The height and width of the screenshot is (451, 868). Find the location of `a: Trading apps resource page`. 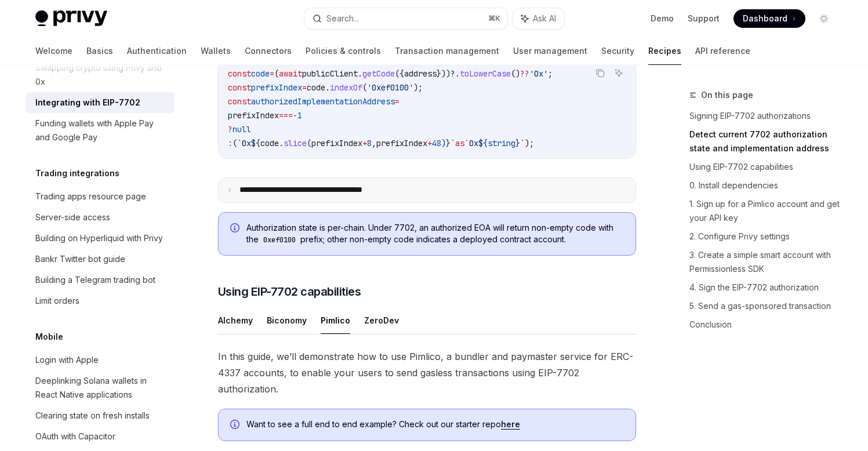

a: Trading apps resource page is located at coordinates (101, 196).